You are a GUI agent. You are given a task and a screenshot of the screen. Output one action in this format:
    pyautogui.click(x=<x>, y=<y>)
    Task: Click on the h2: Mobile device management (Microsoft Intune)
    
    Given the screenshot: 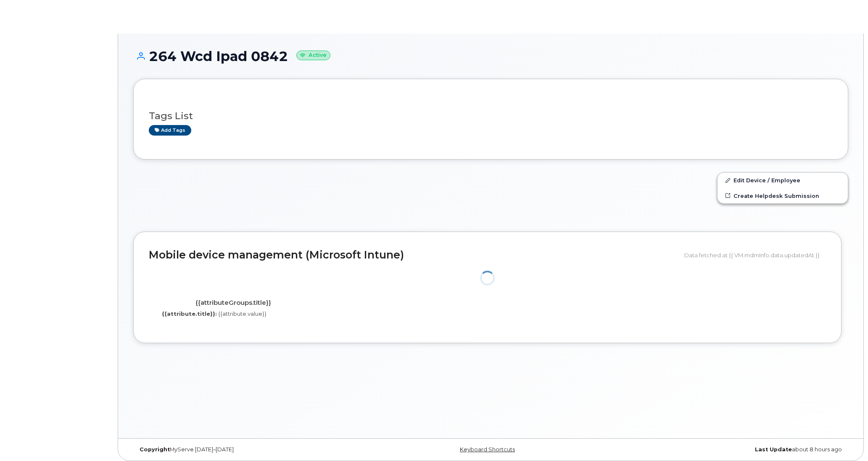 What is the action you would take?
    pyautogui.click(x=413, y=255)
    